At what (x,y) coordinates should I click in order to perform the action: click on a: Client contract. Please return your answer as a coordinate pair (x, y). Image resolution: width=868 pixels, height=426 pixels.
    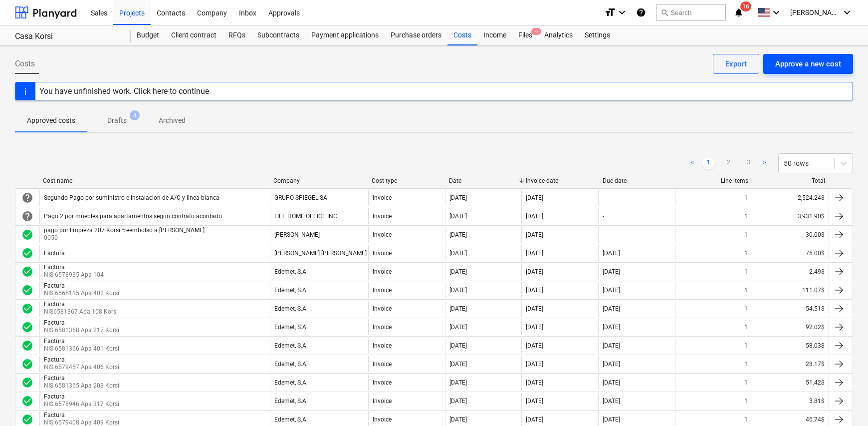
    Looking at the image, I should click on (194, 35).